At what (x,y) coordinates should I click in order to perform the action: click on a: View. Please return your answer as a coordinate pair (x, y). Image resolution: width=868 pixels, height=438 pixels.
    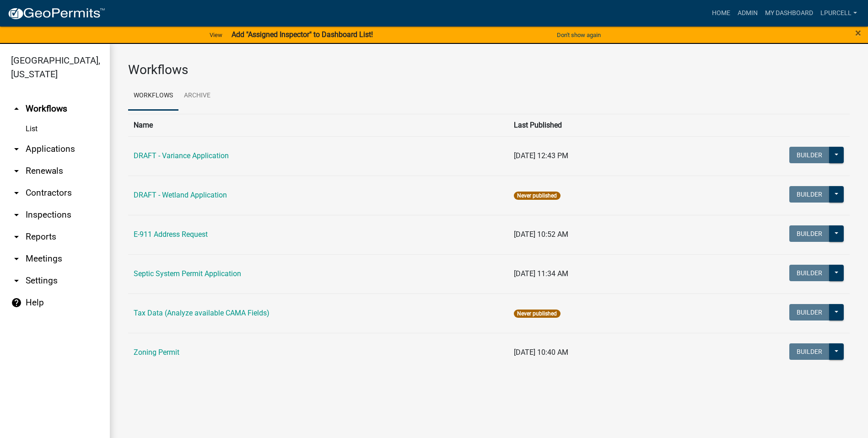
    Looking at the image, I should click on (216, 35).